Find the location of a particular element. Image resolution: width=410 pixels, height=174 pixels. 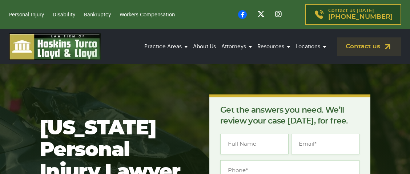

a: Practice Areas is located at coordinates (166, 46).